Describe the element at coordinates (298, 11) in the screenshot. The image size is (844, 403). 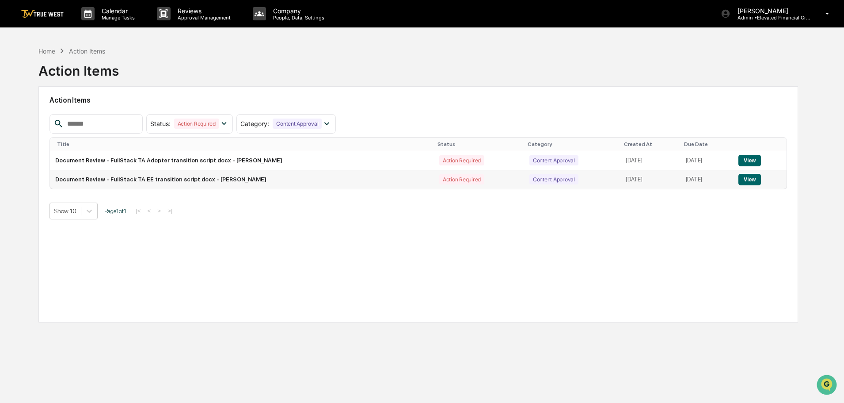
I see `p: Company` at that location.